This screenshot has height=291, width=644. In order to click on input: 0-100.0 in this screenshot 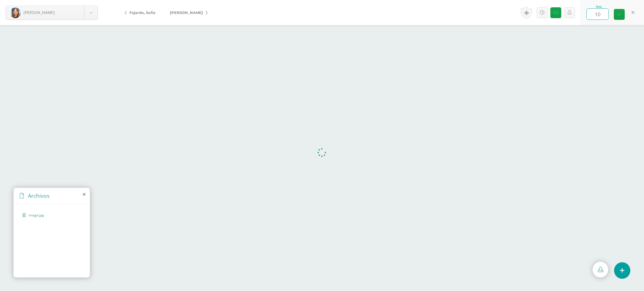, I will do `click(597, 14)`.